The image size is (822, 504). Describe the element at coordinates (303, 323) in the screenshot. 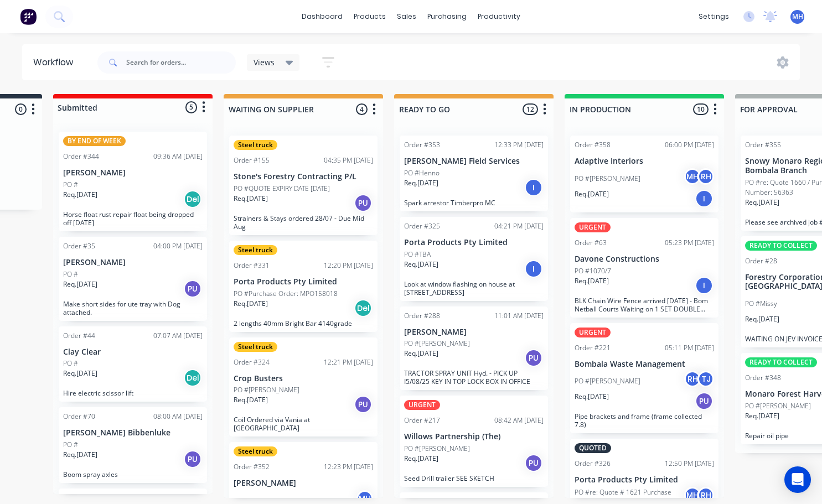

I see `p: 2 lengths 40mm Bright Bar 4140grade` at that location.